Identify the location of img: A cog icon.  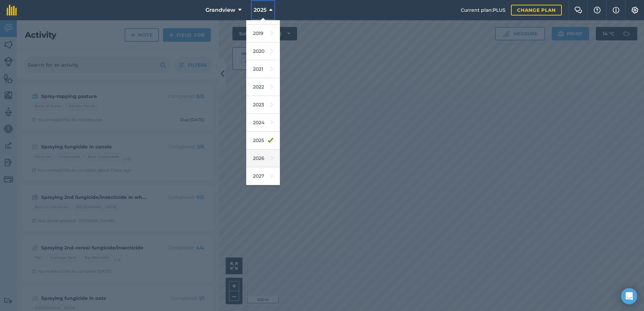
(635, 10).